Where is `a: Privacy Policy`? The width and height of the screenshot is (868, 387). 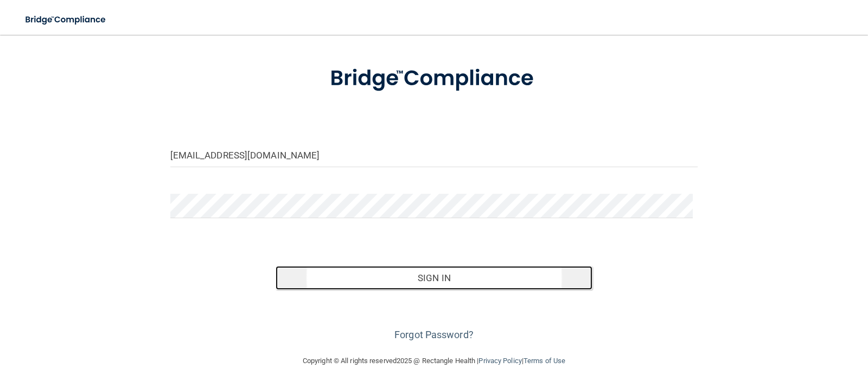 a: Privacy Policy is located at coordinates (500, 360).